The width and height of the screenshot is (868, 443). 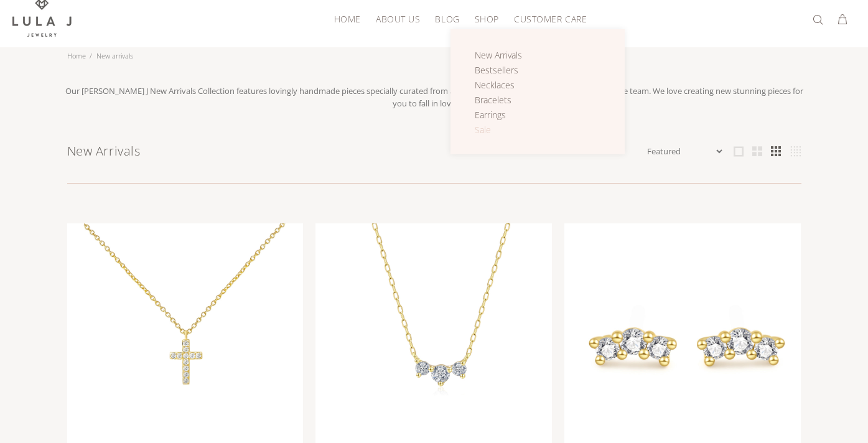 I want to click on h1: New Arrivals, so click(x=356, y=151).